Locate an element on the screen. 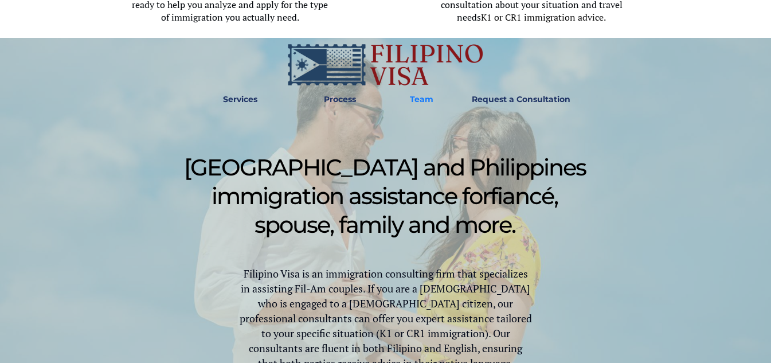  a: Process is located at coordinates (340, 100).